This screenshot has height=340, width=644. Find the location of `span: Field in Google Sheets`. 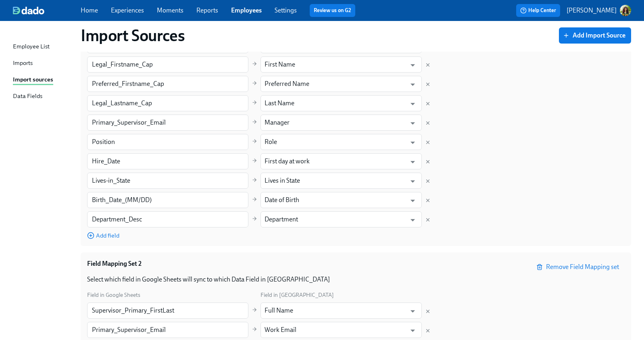

span: Field in Google Sheets is located at coordinates (114, 295).